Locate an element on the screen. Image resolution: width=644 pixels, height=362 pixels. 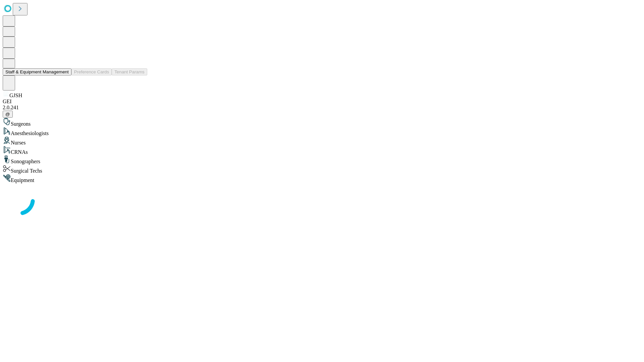
div: Sonographers is located at coordinates (322, 160).